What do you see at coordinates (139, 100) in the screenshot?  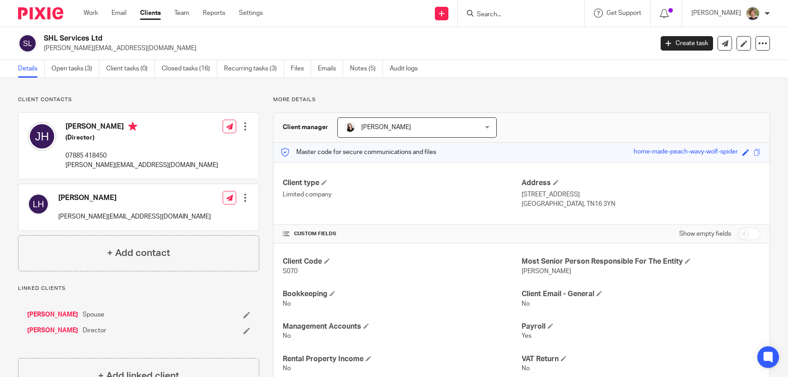 I see `p: Client contacts` at bounding box center [139, 100].